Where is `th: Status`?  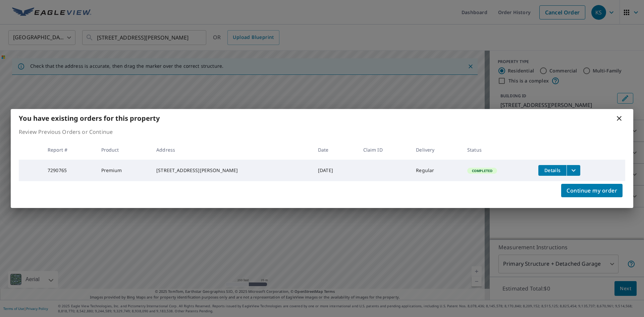
th: Status is located at coordinates (498, 150).